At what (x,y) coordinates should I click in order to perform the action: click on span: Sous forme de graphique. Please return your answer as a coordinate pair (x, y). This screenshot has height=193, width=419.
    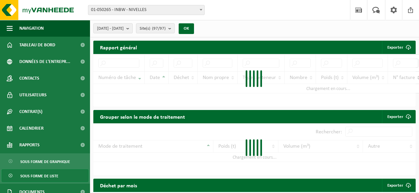
    Looking at the image, I should click on (45, 162).